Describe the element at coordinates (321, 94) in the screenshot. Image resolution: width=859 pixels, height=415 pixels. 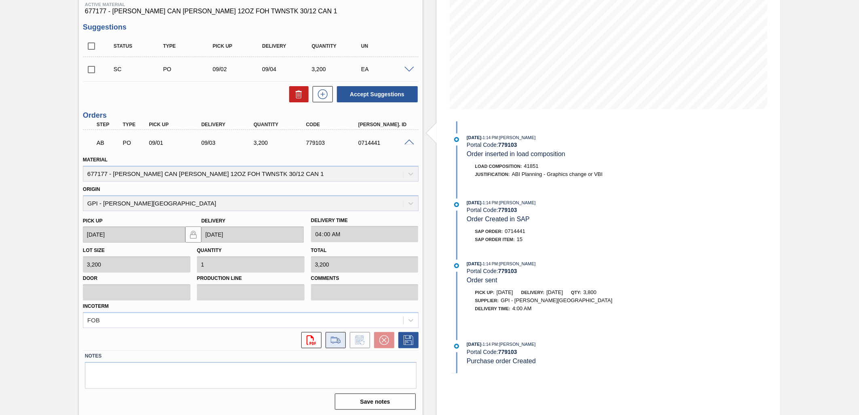
I see `div: New suggestion` at that location.